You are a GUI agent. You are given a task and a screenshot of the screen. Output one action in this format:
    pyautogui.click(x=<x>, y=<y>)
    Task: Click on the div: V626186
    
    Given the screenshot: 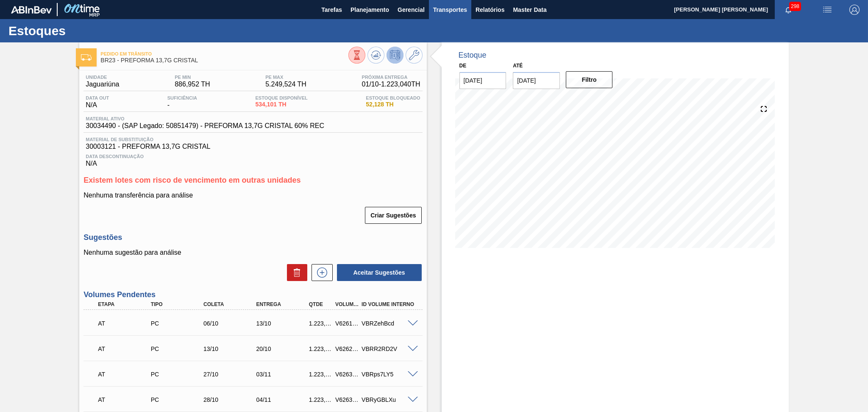 What is the action you would take?
    pyautogui.click(x=346, y=324)
    